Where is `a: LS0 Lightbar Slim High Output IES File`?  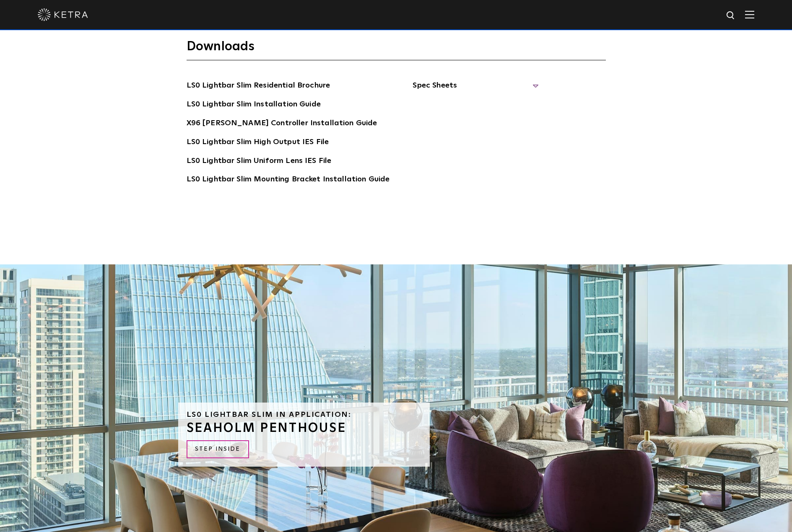
a: LS0 Lightbar Slim High Output IES File is located at coordinates (258, 143).